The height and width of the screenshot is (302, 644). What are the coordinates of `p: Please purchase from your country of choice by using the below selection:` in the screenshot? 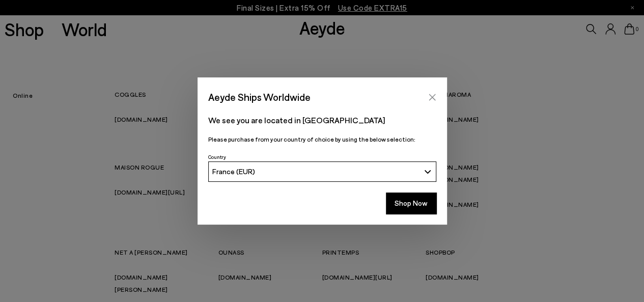 It's located at (322, 139).